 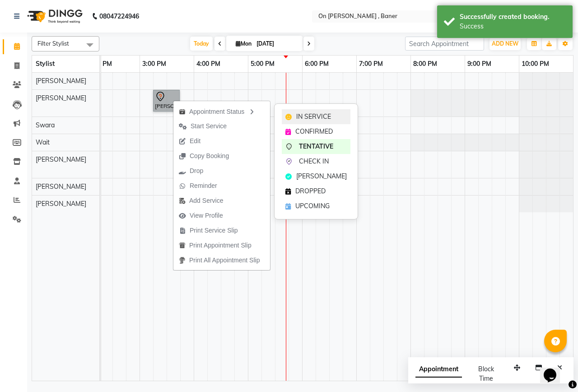 I want to click on span: IN SERVICE, so click(x=313, y=117).